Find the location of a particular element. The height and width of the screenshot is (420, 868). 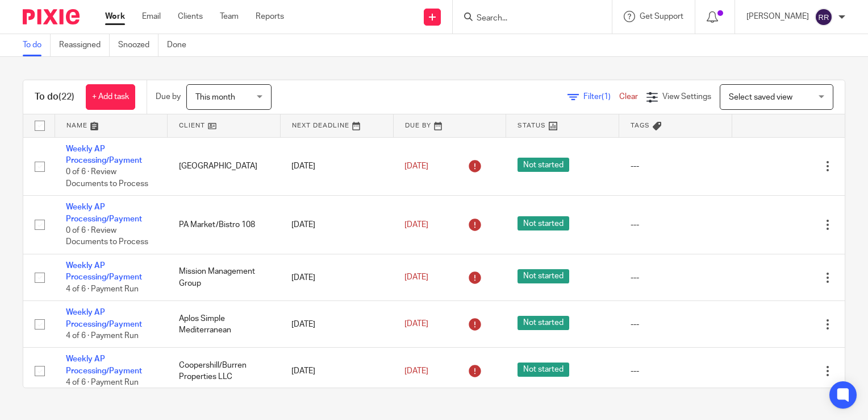

a: Reassigned is located at coordinates (84, 45).